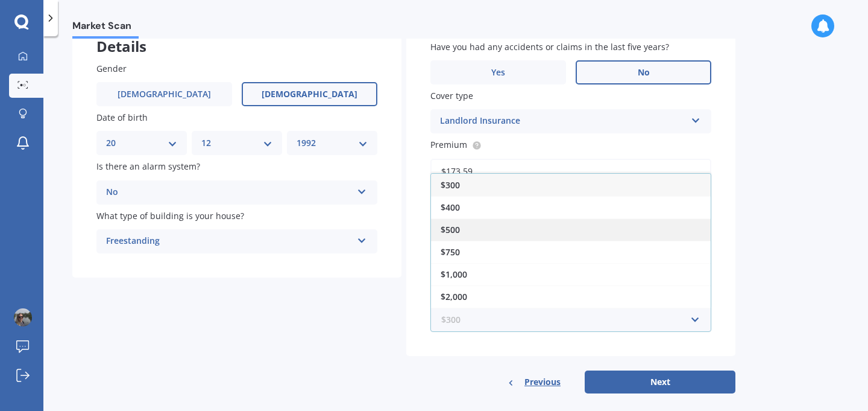 The width and height of the screenshot is (868, 411). I want to click on span: $2,000, so click(454, 296).